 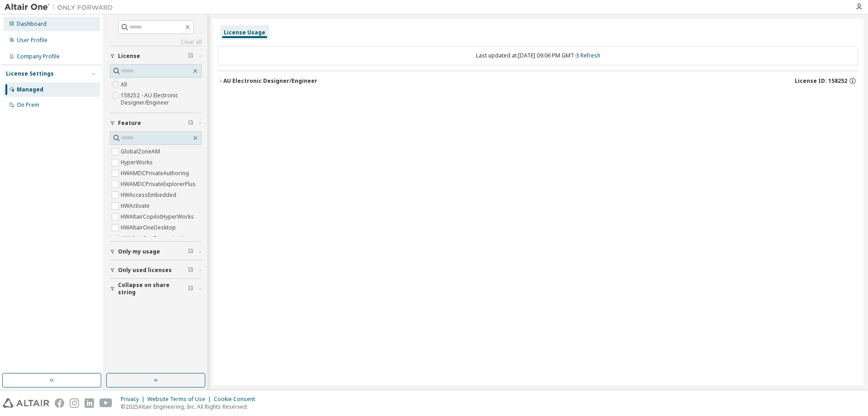 I want to click on div: Company Profile, so click(x=38, y=57).